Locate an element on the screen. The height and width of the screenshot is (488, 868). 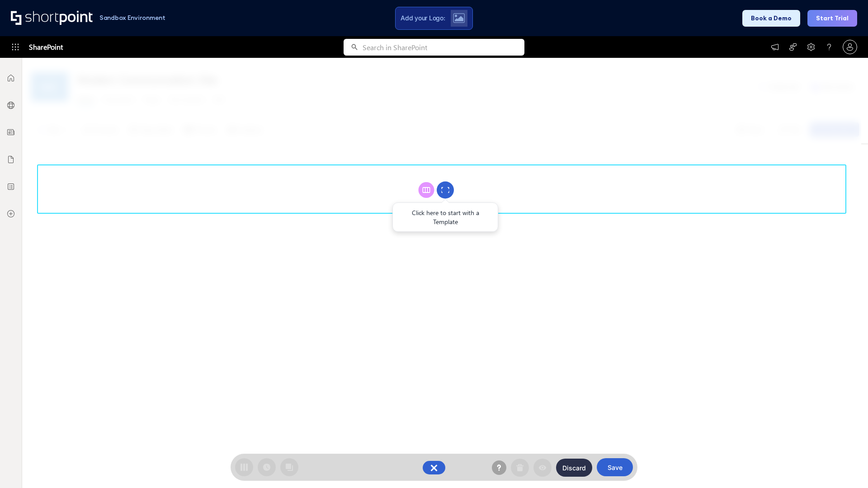
div: Chat Widget is located at coordinates (845, 466).